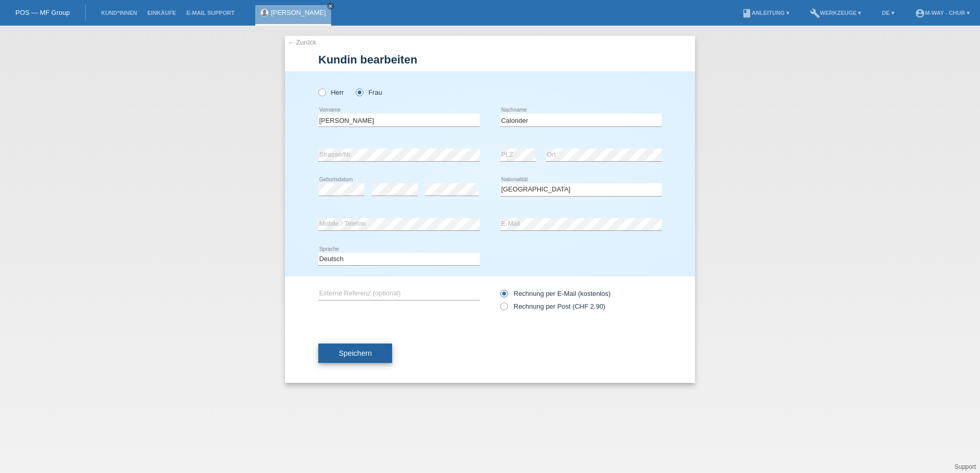  What do you see at coordinates (836, 13) in the screenshot?
I see `a: buildWerkzeuge ▾` at bounding box center [836, 13].